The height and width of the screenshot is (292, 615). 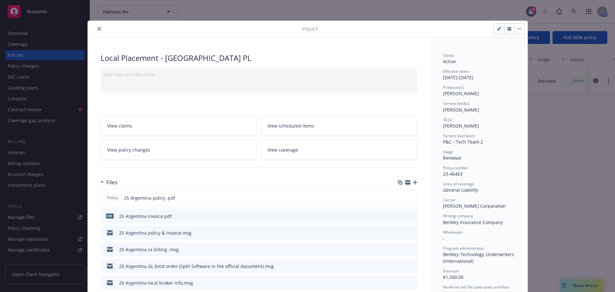 I want to click on div: 25 Argentina GL bind order (Split Software in the official document).msg, so click(x=196, y=266).